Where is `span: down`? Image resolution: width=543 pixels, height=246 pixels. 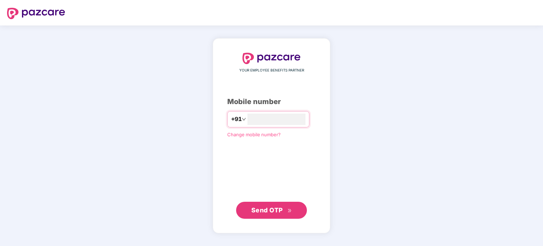 span: down is located at coordinates (244, 119).